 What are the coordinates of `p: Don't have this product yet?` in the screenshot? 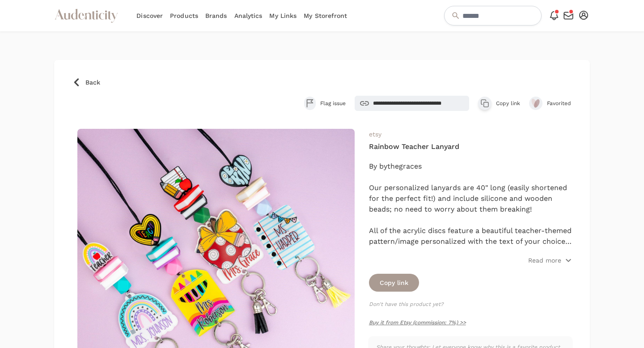 It's located at (471, 304).